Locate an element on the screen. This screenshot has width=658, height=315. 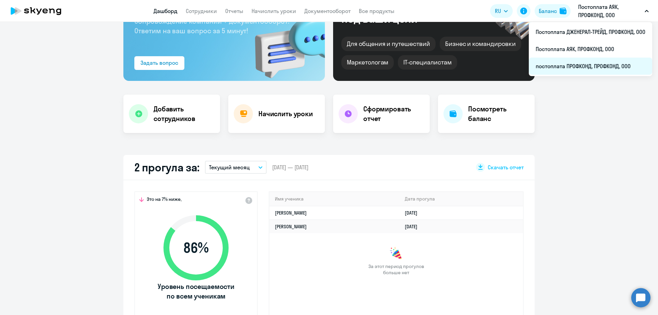
button: Постоплата АЯК, ПРОФКОНД, ООО is located at coordinates (613, 11).